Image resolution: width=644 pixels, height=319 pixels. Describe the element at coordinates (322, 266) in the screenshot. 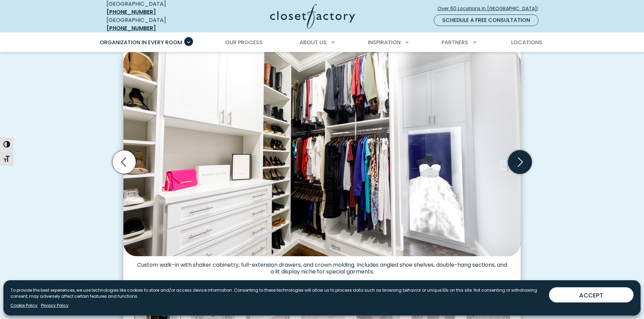

I see `figcaption: Custom walk-in with shaker cabinetry, full-extension drawers, and crown molding. Includes angled ...` at that location.